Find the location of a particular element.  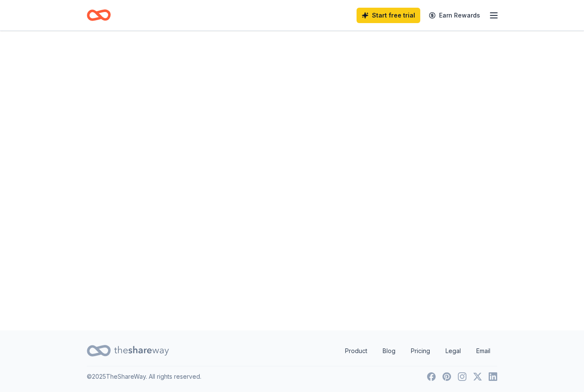

a: Email is located at coordinates (483, 351).